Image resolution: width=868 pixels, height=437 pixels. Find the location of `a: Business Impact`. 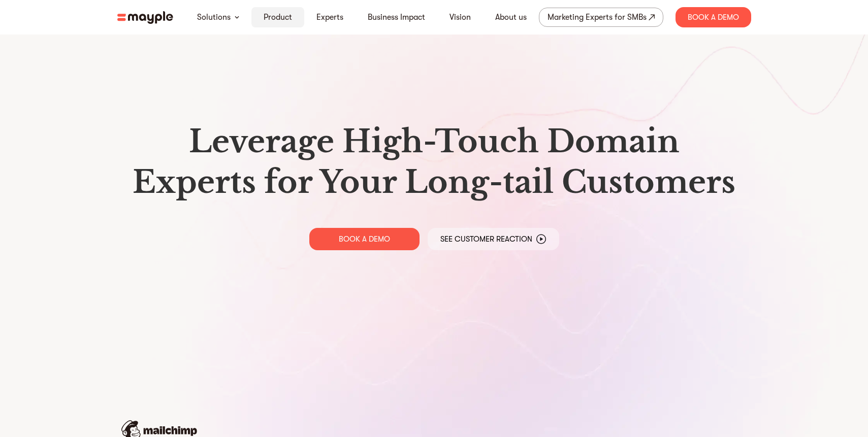

a: Business Impact is located at coordinates (396, 17).